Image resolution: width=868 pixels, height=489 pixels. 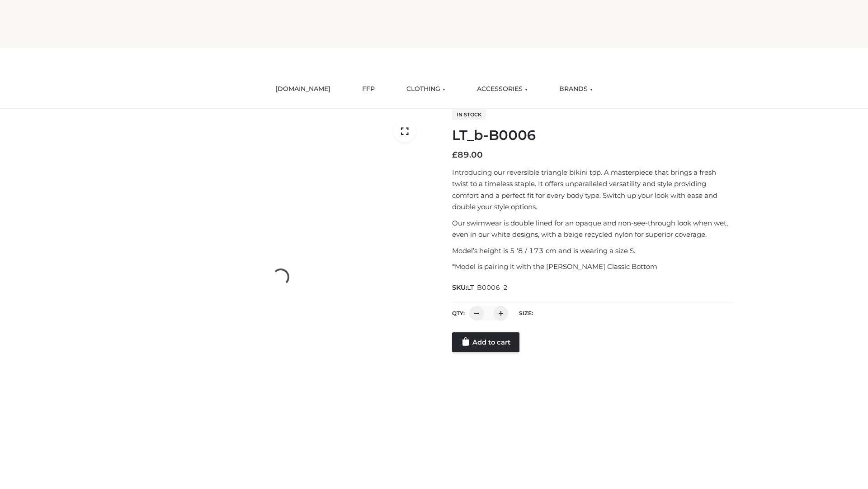 What do you see at coordinates (593, 136) in the screenshot?
I see `h1: LT_b-B0006` at bounding box center [593, 136].